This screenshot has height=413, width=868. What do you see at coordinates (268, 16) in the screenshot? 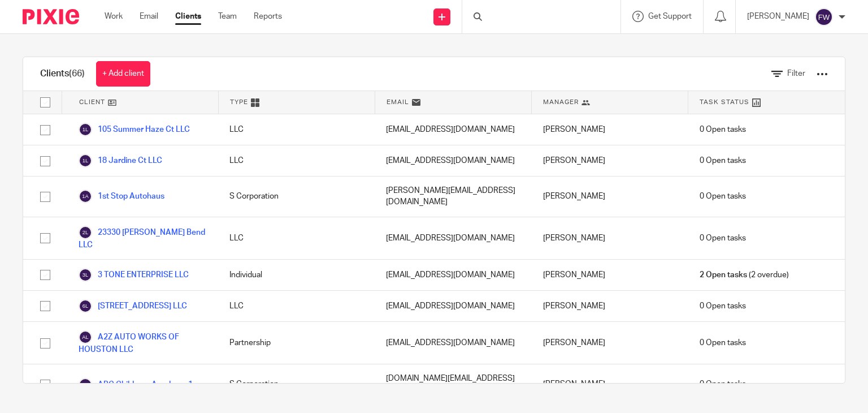
I see `a: Reports` at bounding box center [268, 16].